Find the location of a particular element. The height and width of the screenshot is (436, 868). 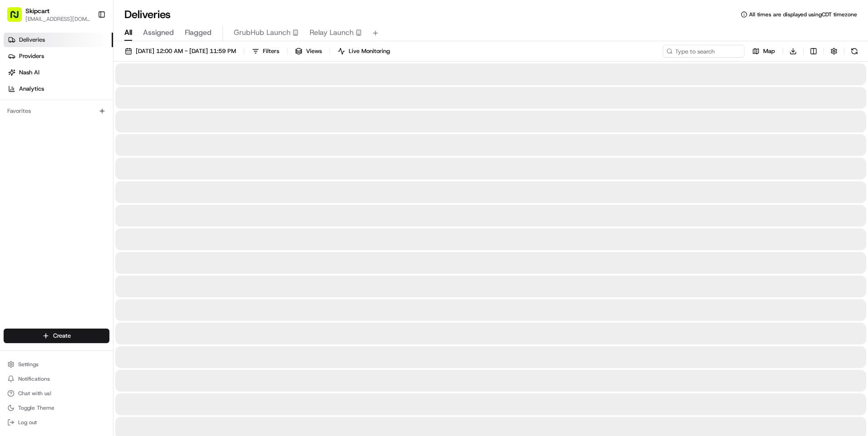

div: Favorites is located at coordinates (56, 111).